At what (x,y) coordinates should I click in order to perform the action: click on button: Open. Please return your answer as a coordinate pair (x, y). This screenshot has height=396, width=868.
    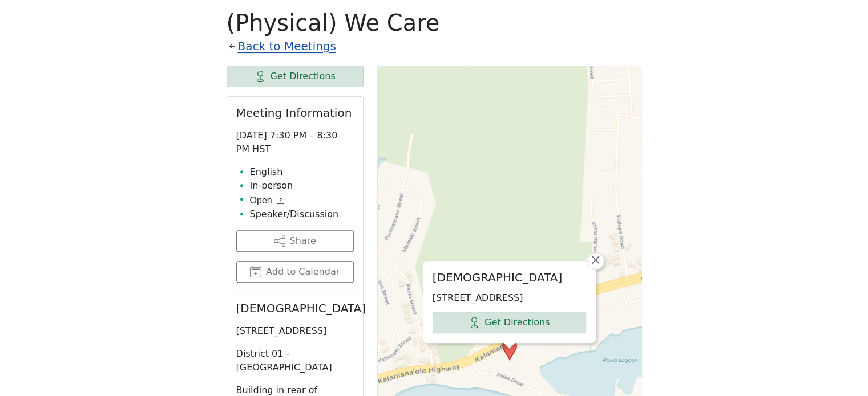
    Looking at the image, I should click on (267, 200).